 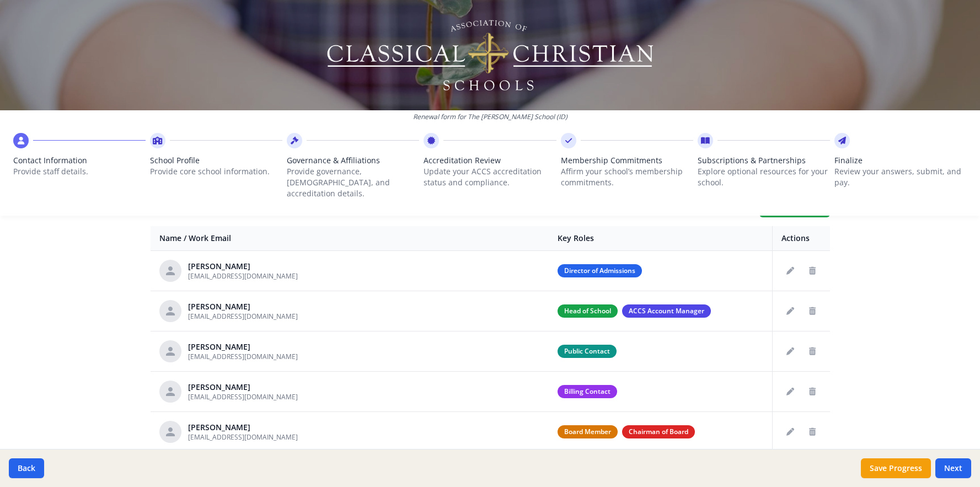 I want to click on button: Next, so click(x=953, y=469).